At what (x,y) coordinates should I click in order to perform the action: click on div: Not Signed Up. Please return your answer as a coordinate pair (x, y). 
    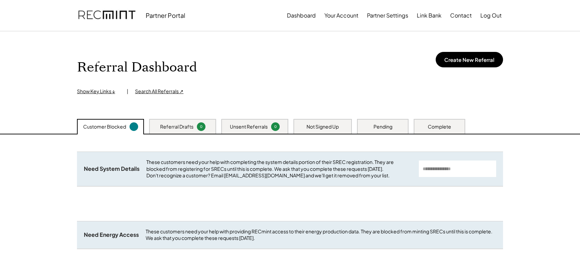
    Looking at the image, I should click on (323, 127).